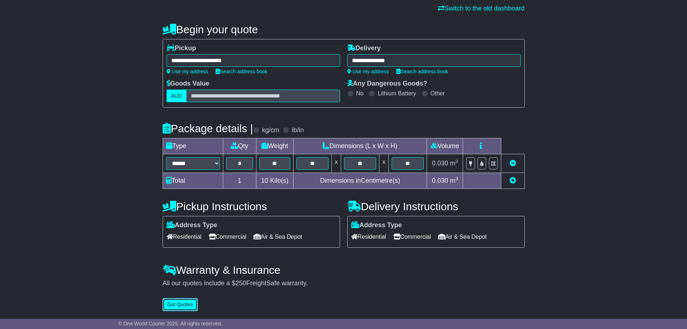 This screenshot has width=687, height=329. I want to click on a: Add new item, so click(513, 180).